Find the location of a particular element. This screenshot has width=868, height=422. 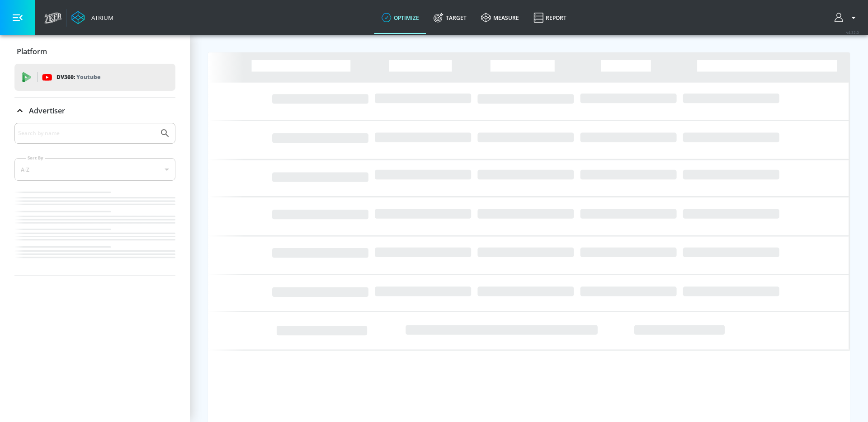

label: Sort By is located at coordinates (35, 158).